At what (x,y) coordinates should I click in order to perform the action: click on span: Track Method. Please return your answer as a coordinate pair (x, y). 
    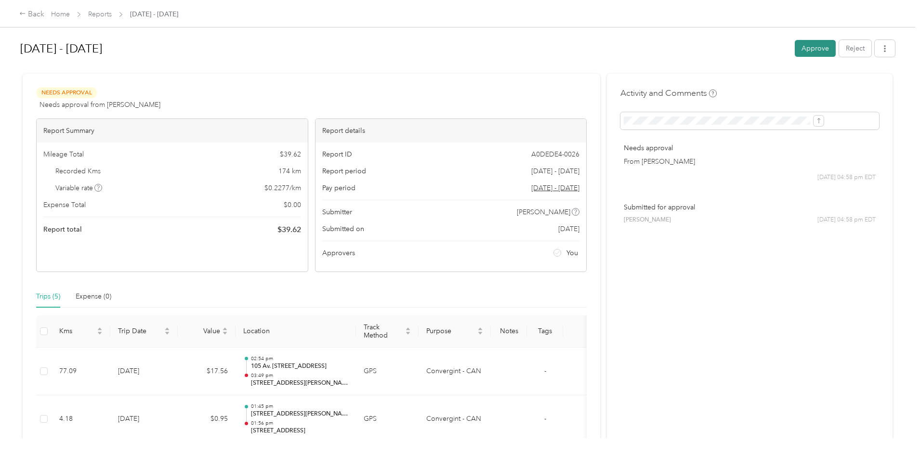
    Looking at the image, I should click on (383, 331).